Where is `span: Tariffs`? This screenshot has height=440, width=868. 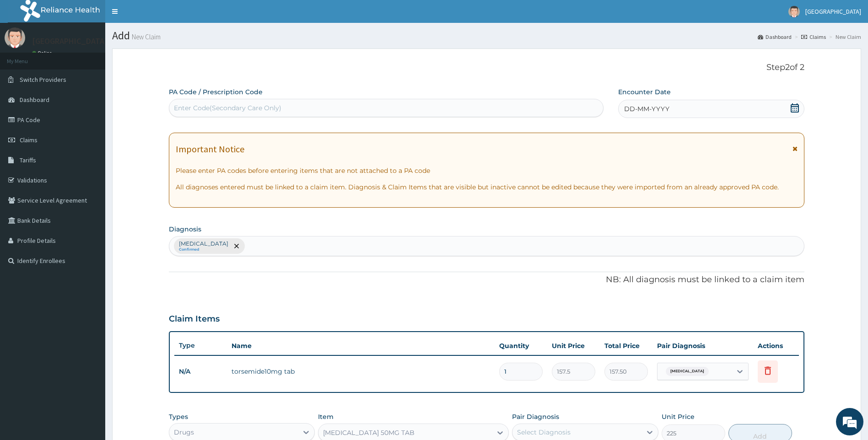 span: Tariffs is located at coordinates (28, 160).